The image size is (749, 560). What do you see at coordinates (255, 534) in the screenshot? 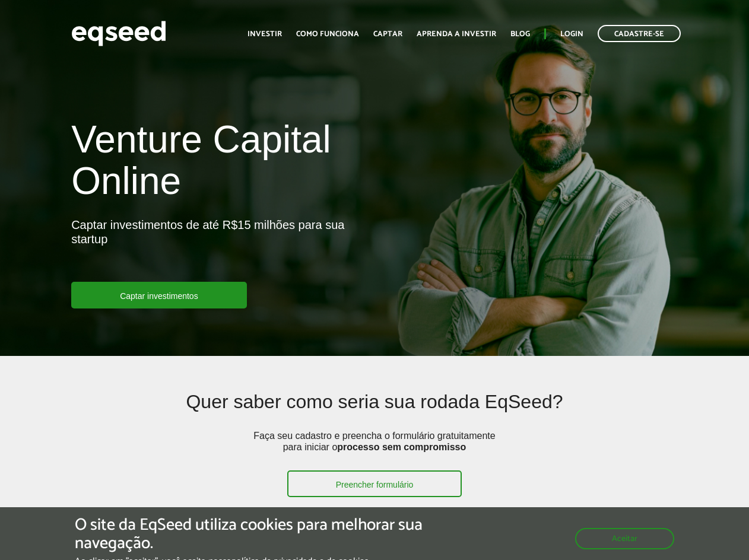
I see `h5: O site da EqSeed utiliza cookies para melhorar sua navegação.` at bounding box center [255, 534].